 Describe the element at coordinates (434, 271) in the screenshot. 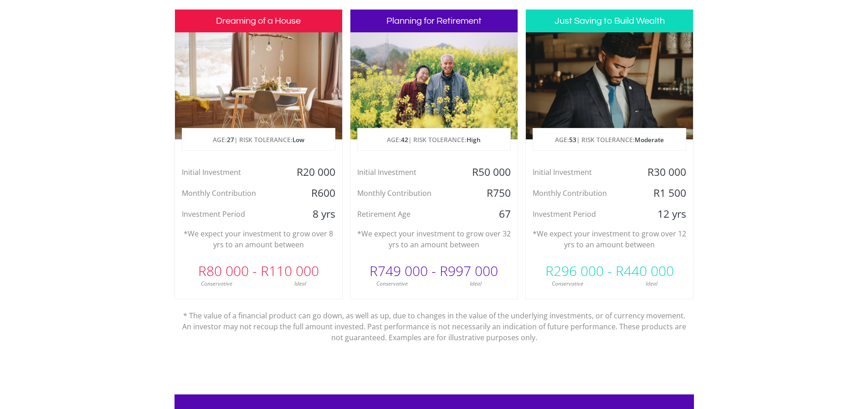

I see `div: R749 000 - R997 000` at that location.